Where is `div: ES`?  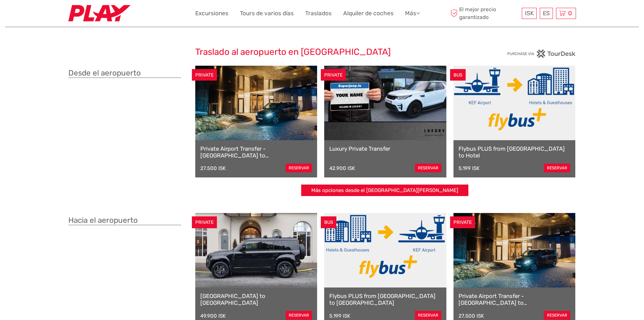
div: ES is located at coordinates (546, 13).